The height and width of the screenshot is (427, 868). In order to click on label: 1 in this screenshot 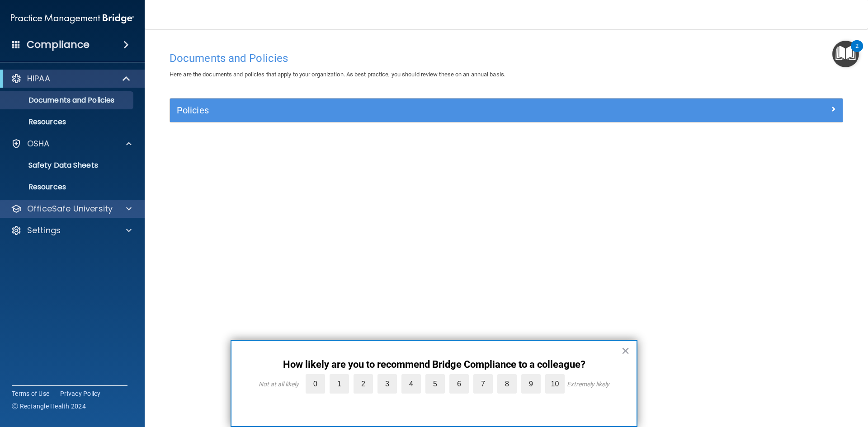, I will do `click(339, 383)`.